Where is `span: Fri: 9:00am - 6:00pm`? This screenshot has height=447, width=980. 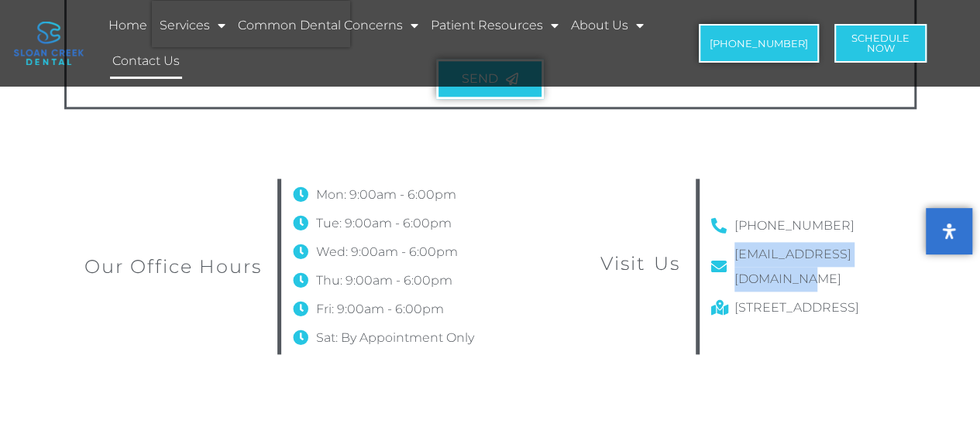
span: Fri: 9:00am - 6:00pm is located at coordinates (378, 310).